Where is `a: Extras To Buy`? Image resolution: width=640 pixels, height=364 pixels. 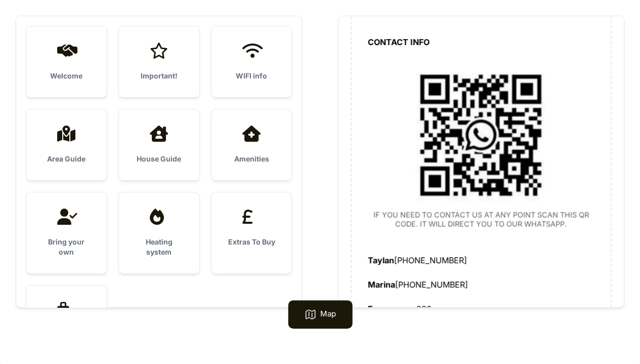 a: Extras To Buy is located at coordinates (252, 228).